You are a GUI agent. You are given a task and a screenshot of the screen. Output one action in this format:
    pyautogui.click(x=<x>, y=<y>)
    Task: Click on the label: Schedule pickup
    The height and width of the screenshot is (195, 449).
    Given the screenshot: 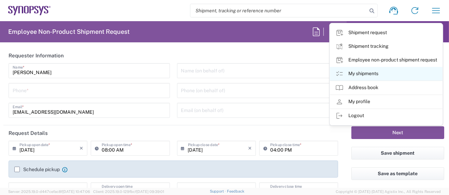 What is the action you would take?
    pyautogui.click(x=37, y=169)
    